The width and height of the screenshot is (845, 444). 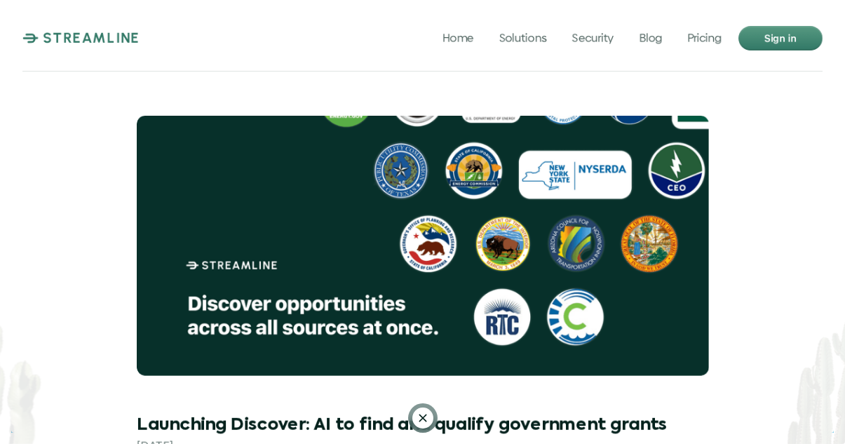 What do you see at coordinates (781, 38) in the screenshot?
I see `a: Sign in` at bounding box center [781, 38].